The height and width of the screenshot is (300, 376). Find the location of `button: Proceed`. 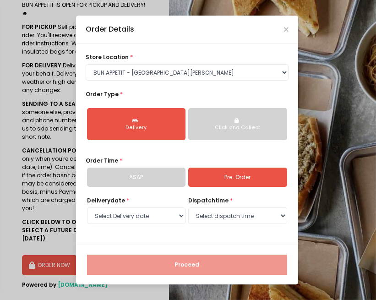

button: Proceed is located at coordinates (187, 265).